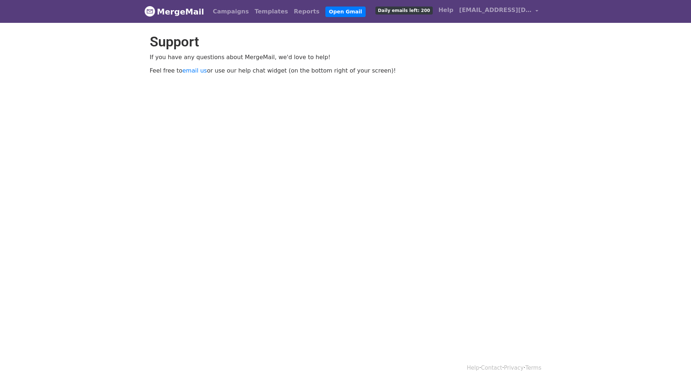 The height and width of the screenshot is (382, 691). I want to click on a: MergeMail, so click(174, 12).